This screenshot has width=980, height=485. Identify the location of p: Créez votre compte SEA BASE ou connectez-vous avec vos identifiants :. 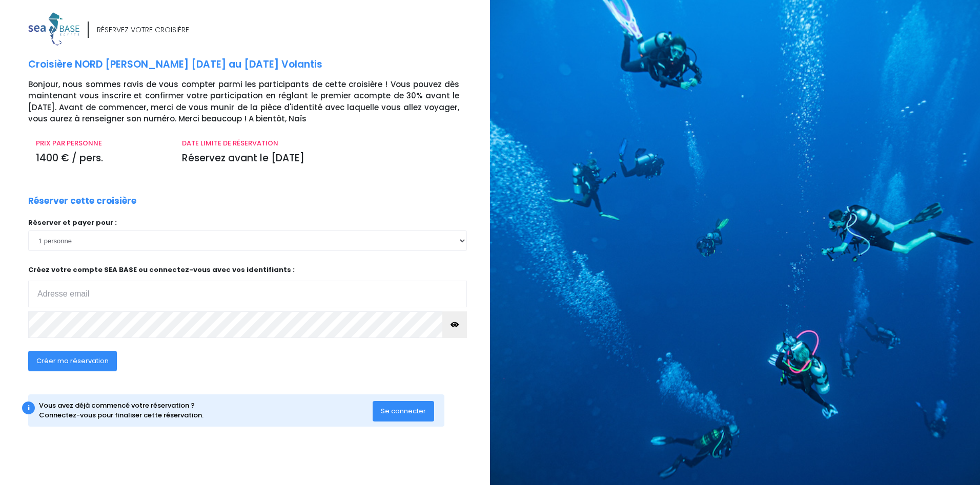
(247, 286).